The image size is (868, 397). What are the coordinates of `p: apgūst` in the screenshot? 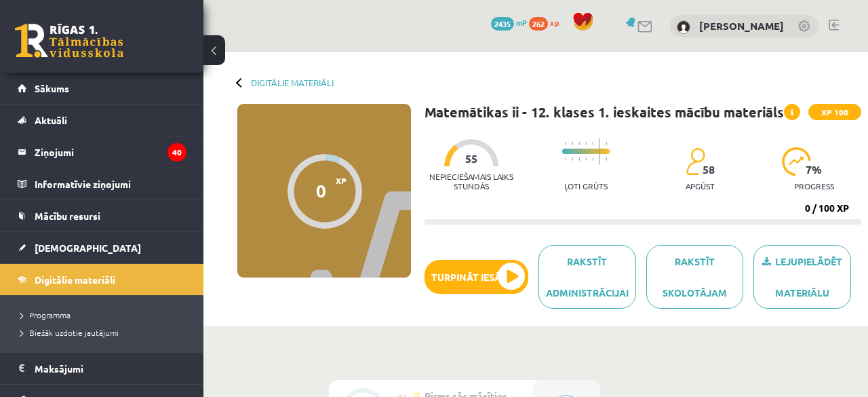 It's located at (700, 186).